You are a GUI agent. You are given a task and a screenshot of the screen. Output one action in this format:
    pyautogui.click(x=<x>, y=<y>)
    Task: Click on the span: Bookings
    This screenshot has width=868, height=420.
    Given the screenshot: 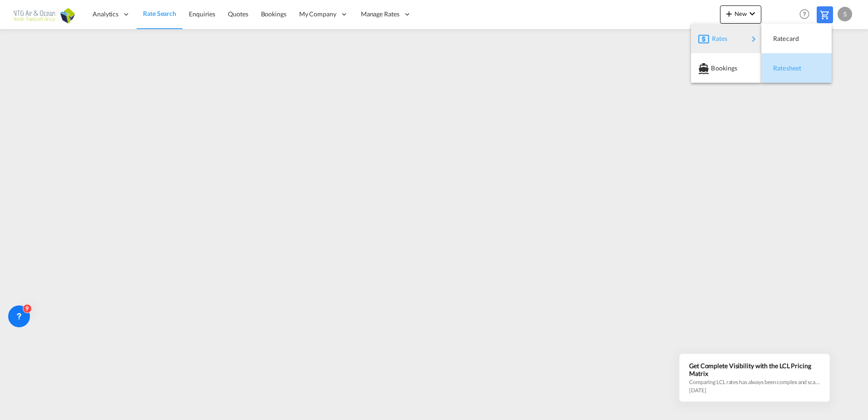 What is the action you would take?
    pyautogui.click(x=716, y=68)
    